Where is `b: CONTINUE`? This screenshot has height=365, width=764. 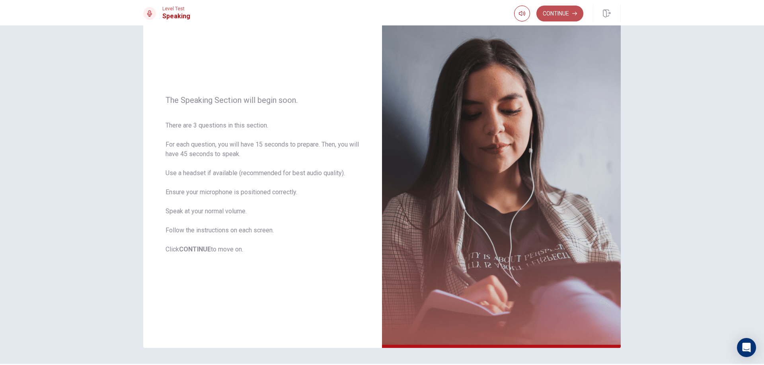 b: CONTINUE is located at coordinates (195, 249).